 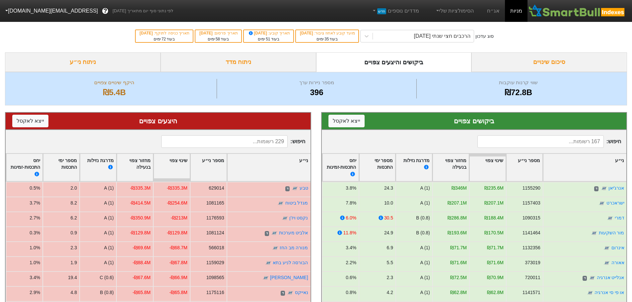 I want to click on div: 6.9, so click(x=389, y=248).